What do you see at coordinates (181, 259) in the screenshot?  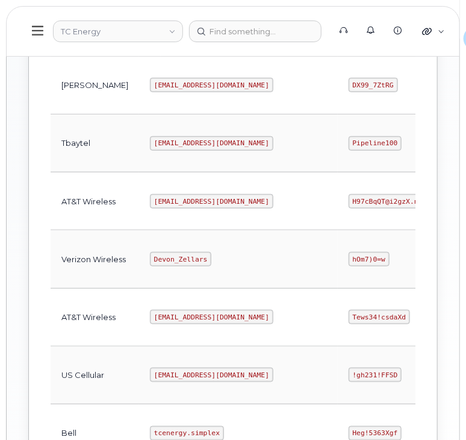 I see `code: Devon_Zellars` at bounding box center [181, 259].